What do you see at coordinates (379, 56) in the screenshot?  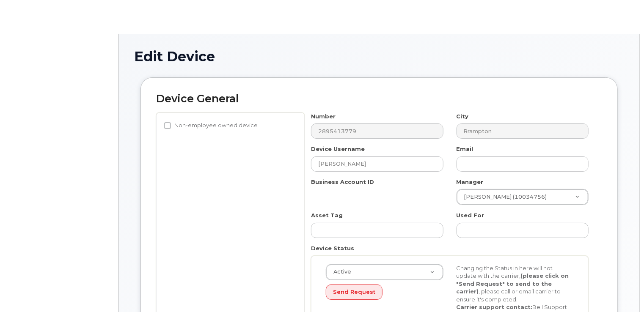 I see `h1: Edit Device` at bounding box center [379, 56].